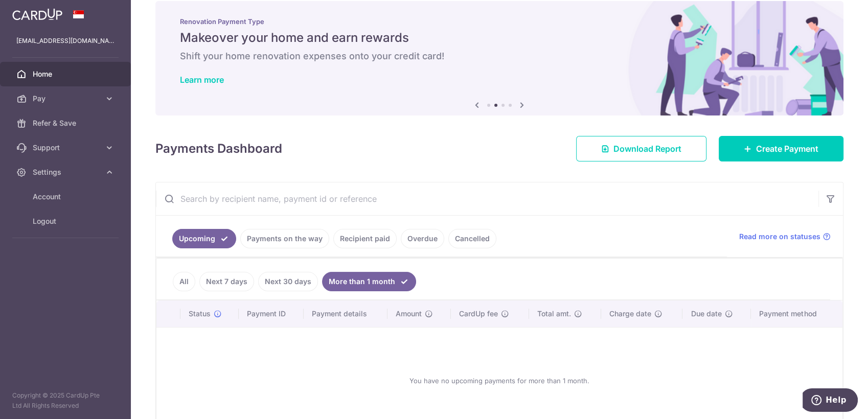  What do you see at coordinates (478, 314) in the screenshot?
I see `span: CardUp fee` at bounding box center [478, 314].